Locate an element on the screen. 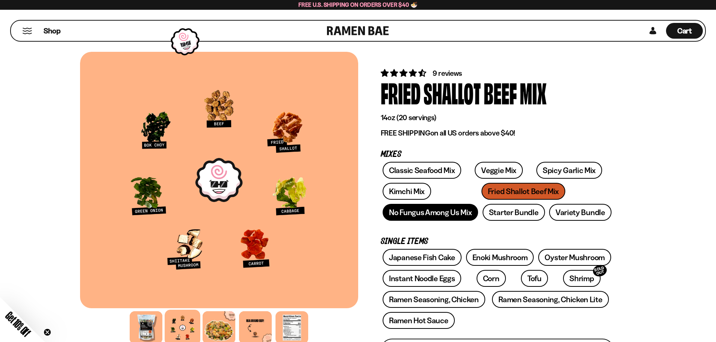 This screenshot has height=342, width=716. a: Tofu is located at coordinates (534, 278).